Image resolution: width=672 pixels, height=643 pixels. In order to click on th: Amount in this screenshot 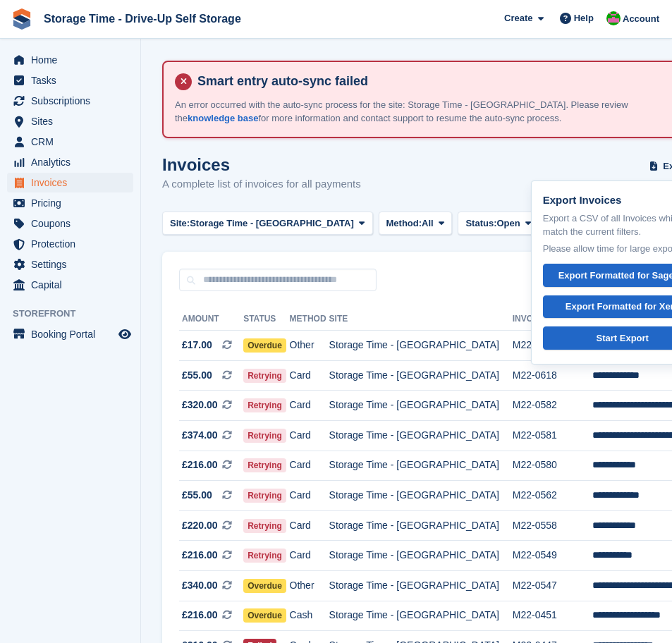, I will do `click(211, 320)`.